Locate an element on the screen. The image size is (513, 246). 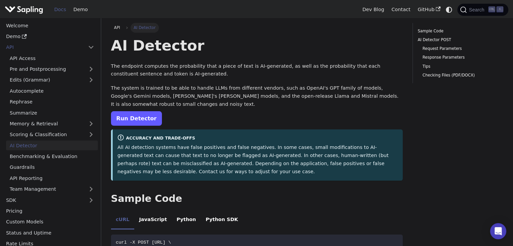
li: cURL is located at coordinates (122, 220).